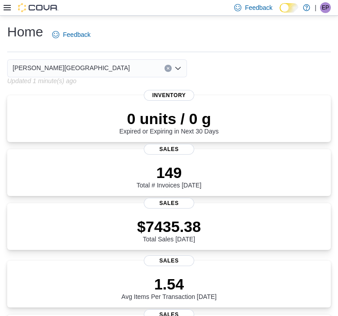 The image size is (338, 316). I want to click on p: Updated 1 minute(s) ago, so click(42, 81).